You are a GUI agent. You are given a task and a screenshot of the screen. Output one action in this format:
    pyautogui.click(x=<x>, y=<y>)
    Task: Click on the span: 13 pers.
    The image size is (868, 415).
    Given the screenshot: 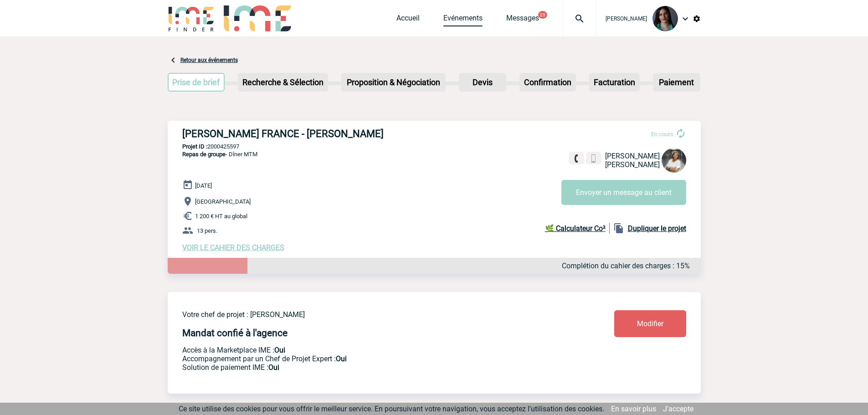 What is the action you would take?
    pyautogui.click(x=207, y=230)
    